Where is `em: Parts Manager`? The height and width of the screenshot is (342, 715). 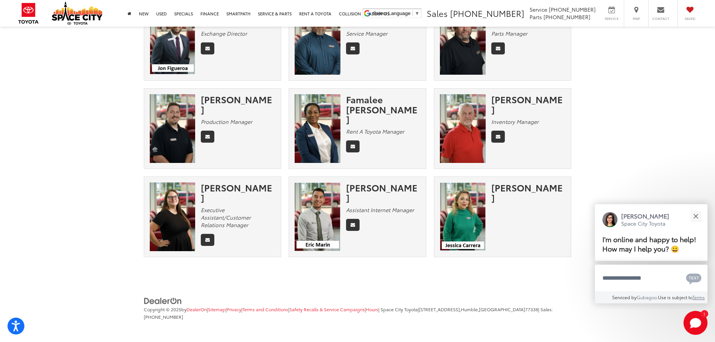
em: Parts Manager is located at coordinates (509, 33).